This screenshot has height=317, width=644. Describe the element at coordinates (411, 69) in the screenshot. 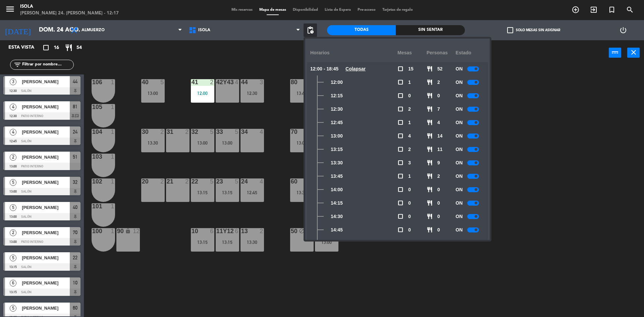

I see `span: 15` at that location.